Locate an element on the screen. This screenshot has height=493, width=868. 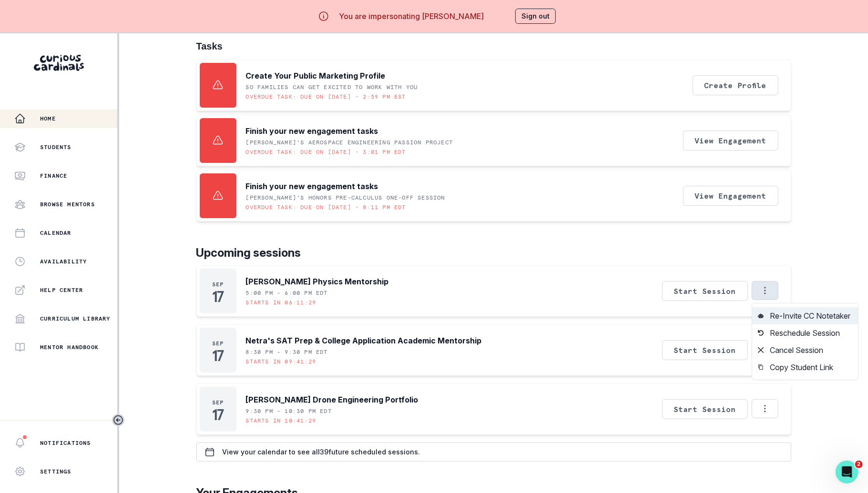
span: 2 is located at coordinates (859, 465).